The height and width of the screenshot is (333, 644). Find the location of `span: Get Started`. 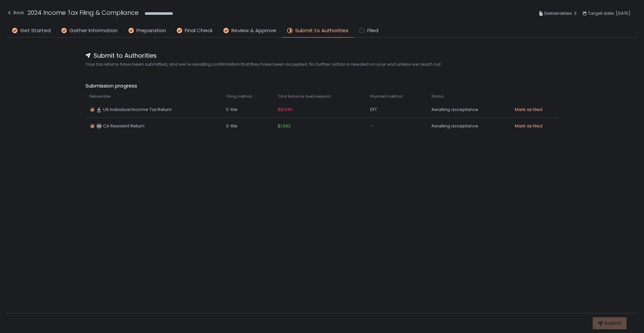

span: Get Started is located at coordinates (35, 30).